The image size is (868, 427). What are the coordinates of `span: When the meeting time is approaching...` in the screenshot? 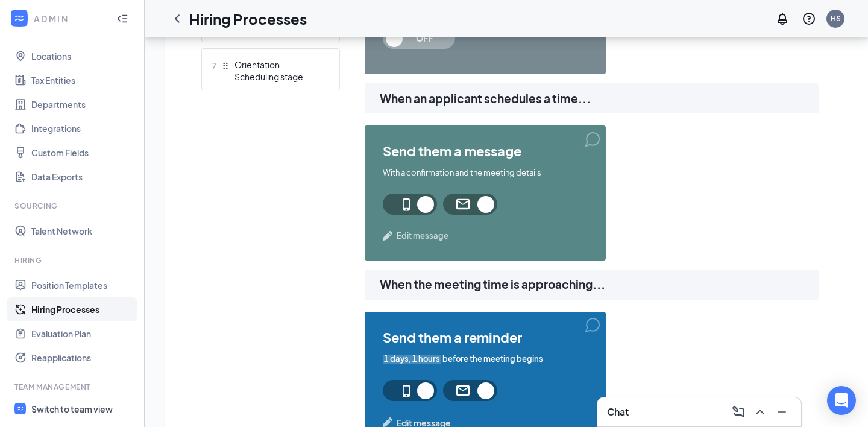 It's located at (600, 285).